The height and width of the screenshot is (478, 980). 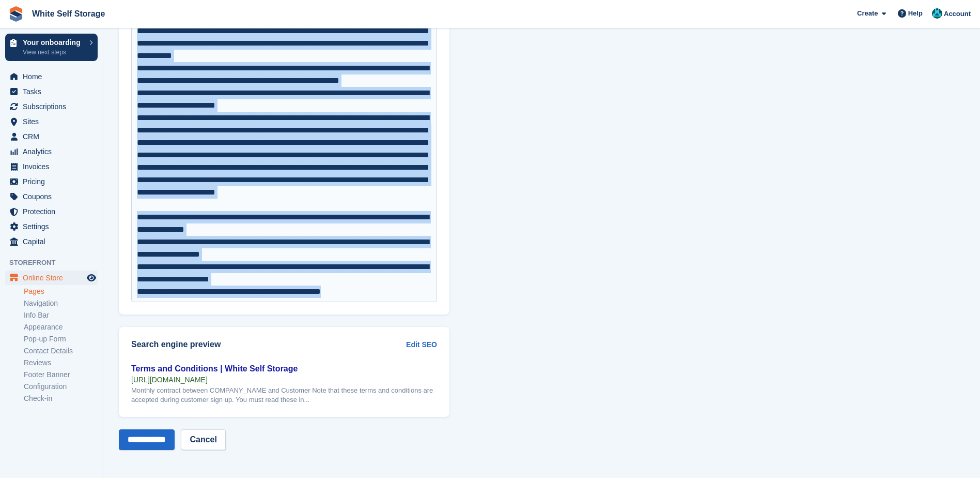 What do you see at coordinates (53, 152) in the screenshot?
I see `span: Analytics` at bounding box center [53, 152].